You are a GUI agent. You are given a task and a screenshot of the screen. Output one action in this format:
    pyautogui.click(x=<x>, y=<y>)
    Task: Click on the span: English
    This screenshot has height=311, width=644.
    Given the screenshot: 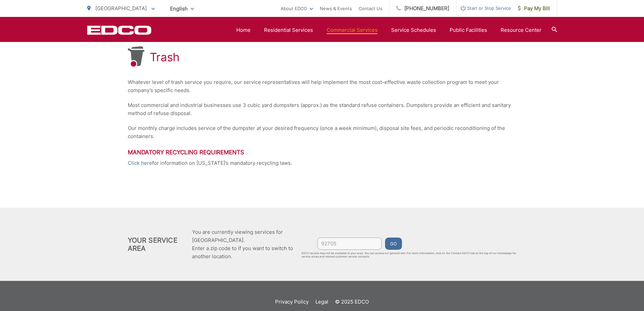 What is the action you would take?
    pyautogui.click(x=182, y=9)
    